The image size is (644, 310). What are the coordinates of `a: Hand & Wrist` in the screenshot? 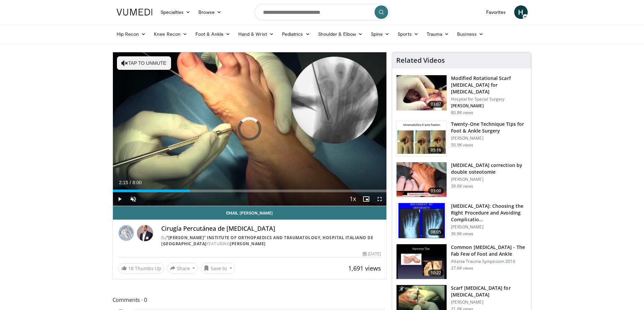 It's located at (256, 34).